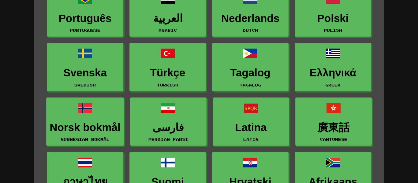  Describe the element at coordinates (251, 18) in the screenshot. I see `h3: Nederlands` at that location.